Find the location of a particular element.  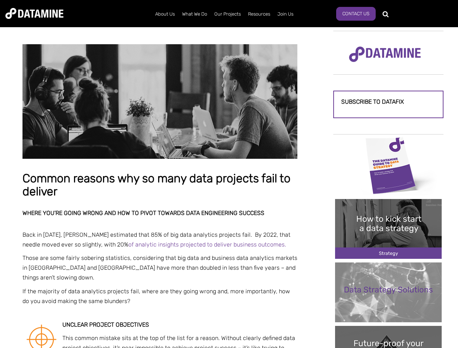

a: Join Us is located at coordinates (286, 14).